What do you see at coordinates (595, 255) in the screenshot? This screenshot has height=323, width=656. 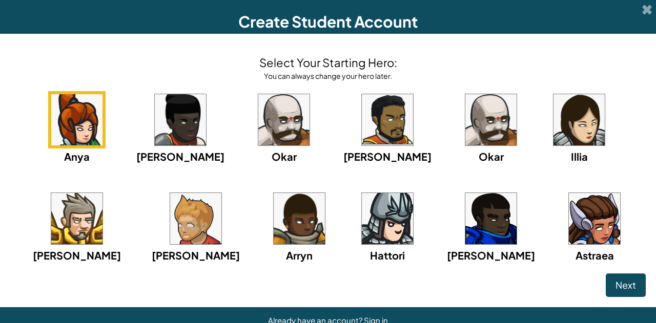 I see `span: Astraea` at bounding box center [595, 255].